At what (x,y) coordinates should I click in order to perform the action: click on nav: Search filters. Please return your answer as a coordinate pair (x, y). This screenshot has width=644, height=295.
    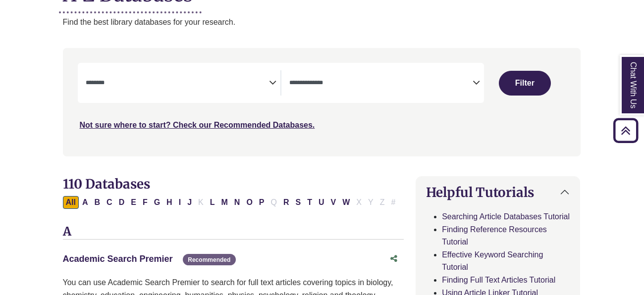
    Looking at the image, I should click on (321, 102).